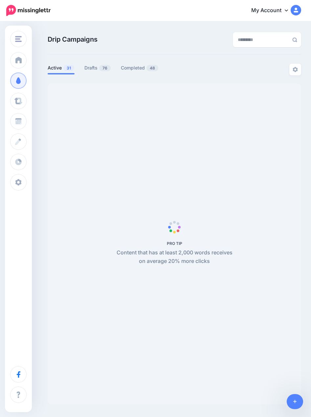 This screenshot has width=311, height=417. Describe the element at coordinates (174, 243) in the screenshot. I see `h5: PRO TIP` at that location.